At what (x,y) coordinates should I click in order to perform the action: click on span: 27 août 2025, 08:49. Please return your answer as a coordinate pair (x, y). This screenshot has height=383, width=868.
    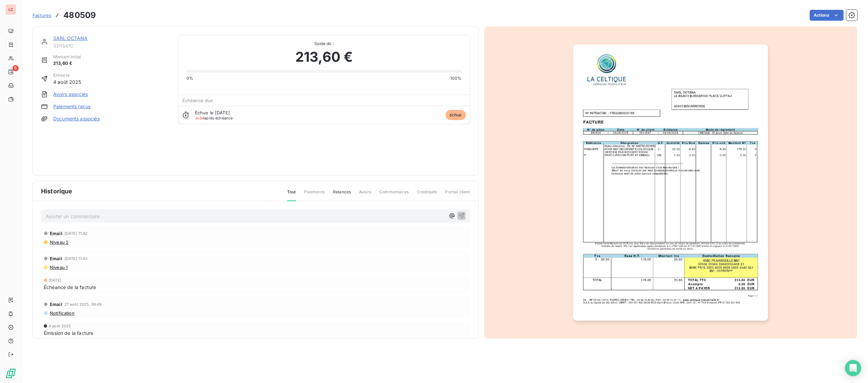
    Looking at the image, I should click on (83, 304).